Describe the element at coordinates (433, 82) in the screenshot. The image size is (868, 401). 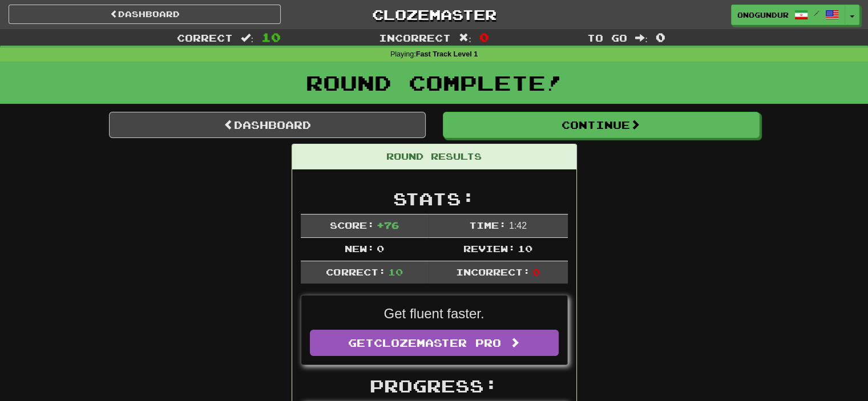
I see `h1: Round Complete!` at that location.